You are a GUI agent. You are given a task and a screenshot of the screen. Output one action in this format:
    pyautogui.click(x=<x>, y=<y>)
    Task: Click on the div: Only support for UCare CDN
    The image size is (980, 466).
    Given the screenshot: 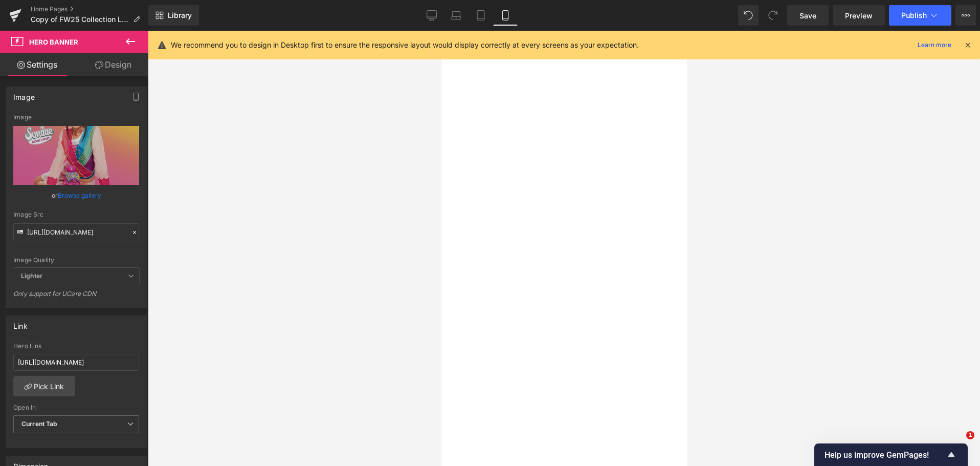 What is the action you would take?
    pyautogui.click(x=76, y=297)
    